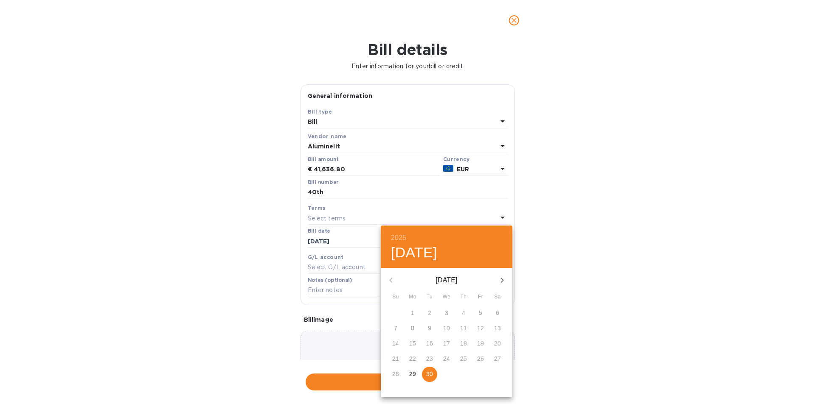 The width and height of the screenshot is (815, 404). Describe the element at coordinates (480, 297) in the screenshot. I see `span: Fr` at that location.